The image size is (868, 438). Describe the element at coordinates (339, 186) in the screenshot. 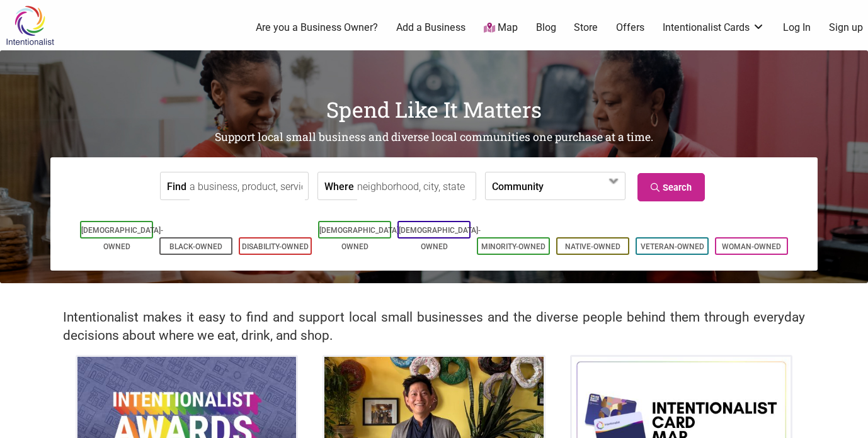

I see `label: Where` at that location.